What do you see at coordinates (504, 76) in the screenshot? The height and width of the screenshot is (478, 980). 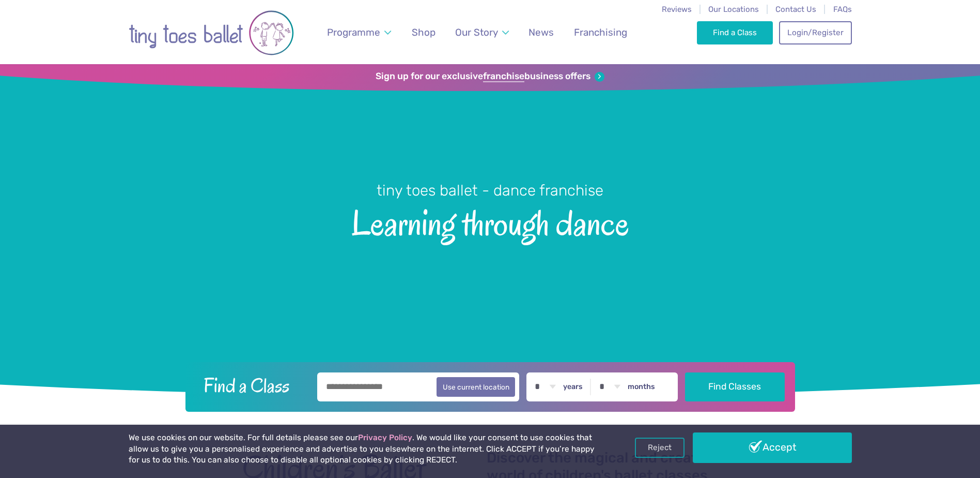 I see `strong: franchise` at bounding box center [504, 76].